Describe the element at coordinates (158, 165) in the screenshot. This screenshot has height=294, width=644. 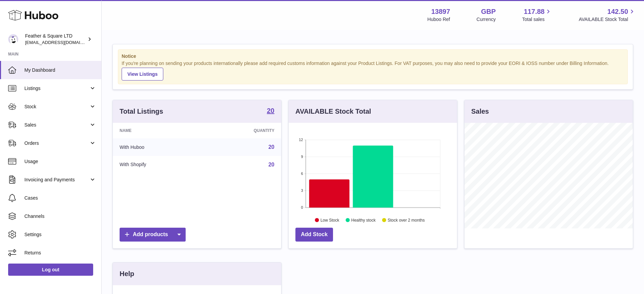
I see `td: With Shopify` at that location.